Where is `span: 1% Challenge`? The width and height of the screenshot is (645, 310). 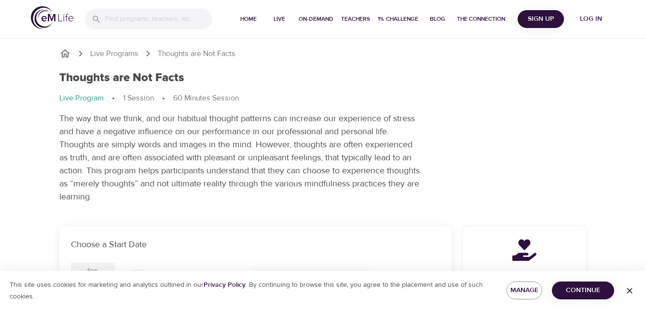
span: 1% Challenge is located at coordinates (398, 19).